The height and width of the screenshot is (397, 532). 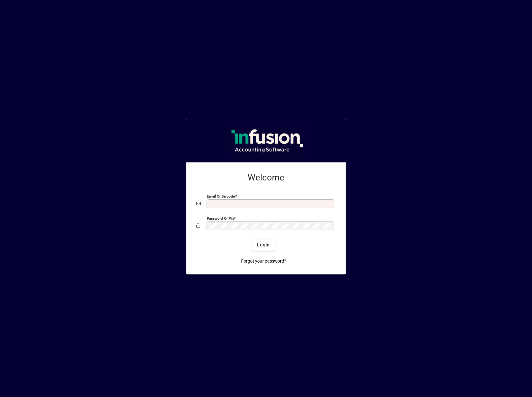 I want to click on span: Login, so click(x=263, y=245).